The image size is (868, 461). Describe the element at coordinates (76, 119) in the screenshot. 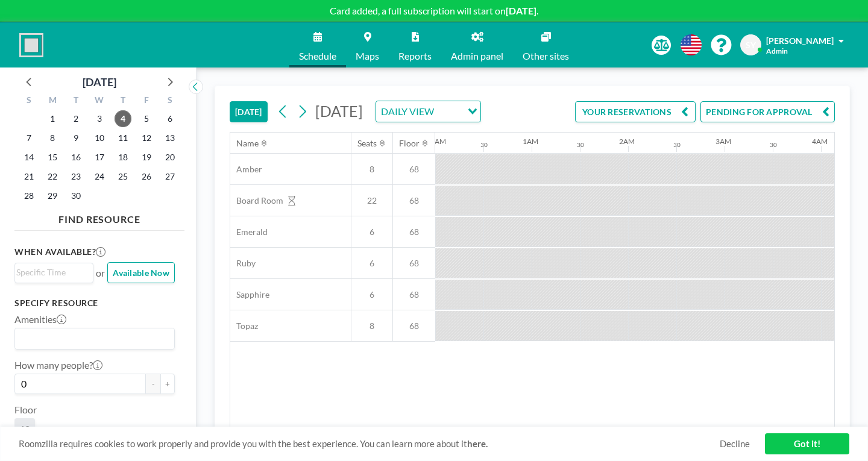

I see `span: Tuesday, September 2, 2025` at that location.